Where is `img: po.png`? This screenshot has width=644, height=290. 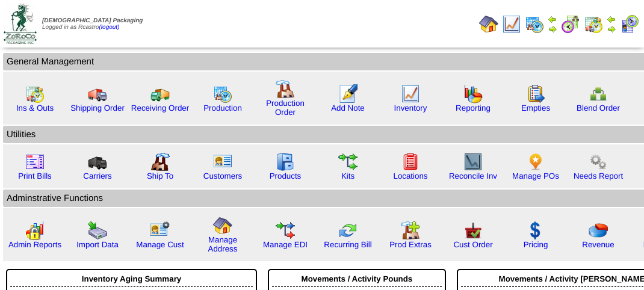
img: po.png is located at coordinates (536, 161).